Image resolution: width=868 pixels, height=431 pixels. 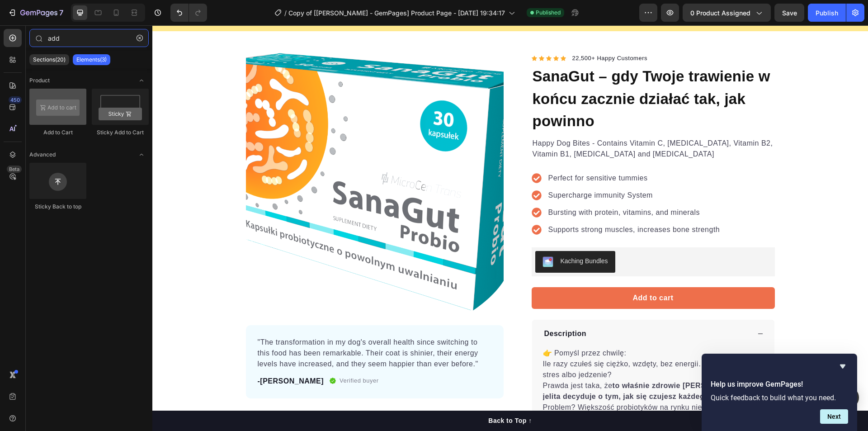 What do you see at coordinates (188, 13) in the screenshot?
I see `div: Undo/Redo` at bounding box center [188, 13].